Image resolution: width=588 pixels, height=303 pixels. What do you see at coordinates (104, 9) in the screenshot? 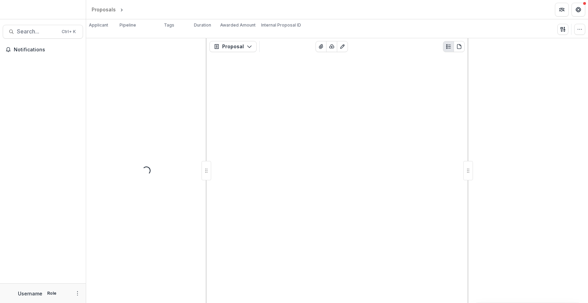
I see `div: Proposals` at bounding box center [104, 9].